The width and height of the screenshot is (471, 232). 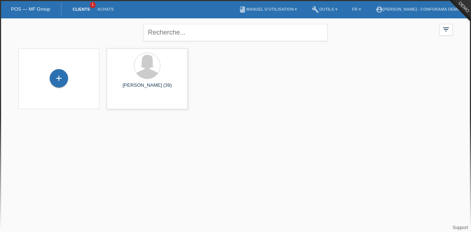 What do you see at coordinates (324, 9) in the screenshot?
I see `a: buildOutils ▾` at bounding box center [324, 9].